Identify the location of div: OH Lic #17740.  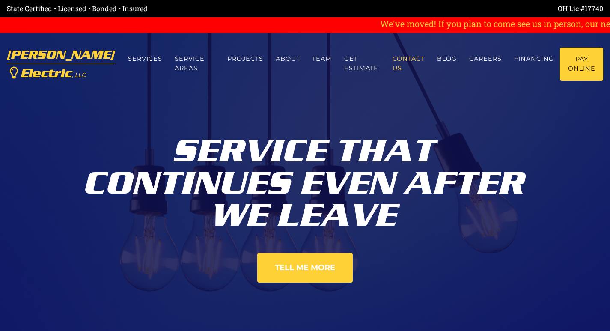
(454, 9).